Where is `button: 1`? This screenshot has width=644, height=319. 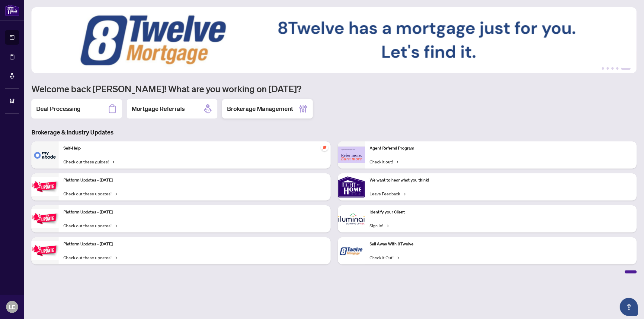
button: 1 is located at coordinates (603, 69).